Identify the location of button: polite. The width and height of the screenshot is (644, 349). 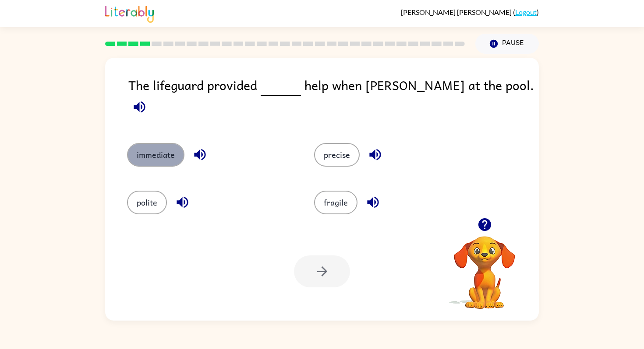
(146, 203).